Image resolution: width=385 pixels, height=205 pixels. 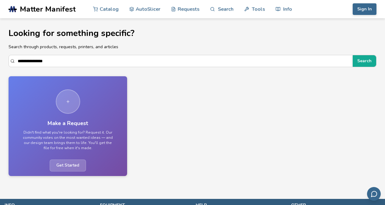 What do you see at coordinates (365, 9) in the screenshot?
I see `button: Sign In` at bounding box center [365, 9].